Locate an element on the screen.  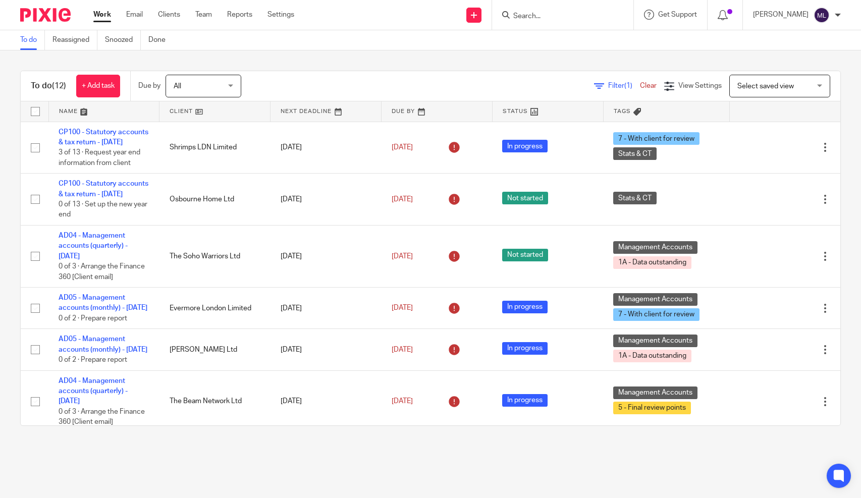
span: Tags is located at coordinates (622, 111).